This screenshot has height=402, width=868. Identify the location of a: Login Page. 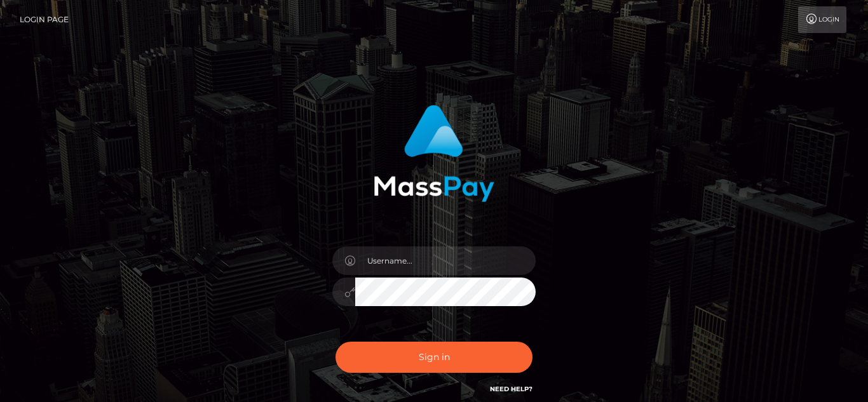
(44, 20).